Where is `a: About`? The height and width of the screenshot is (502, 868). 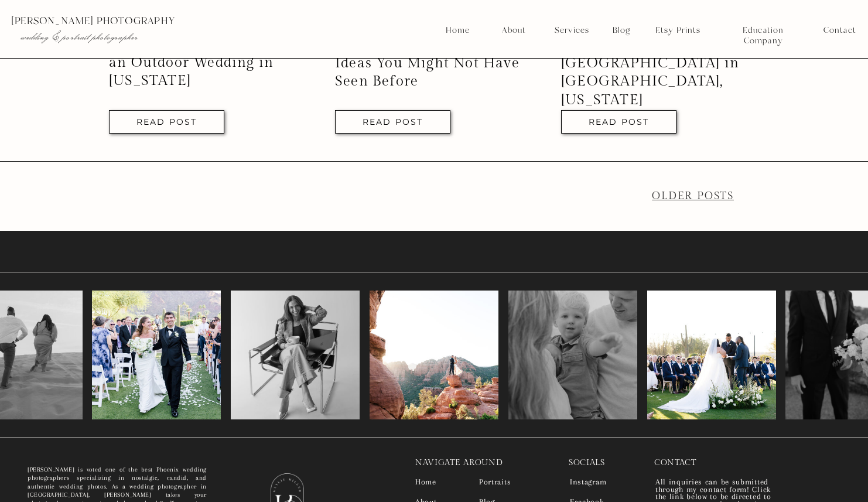
a: About is located at coordinates (513, 30).